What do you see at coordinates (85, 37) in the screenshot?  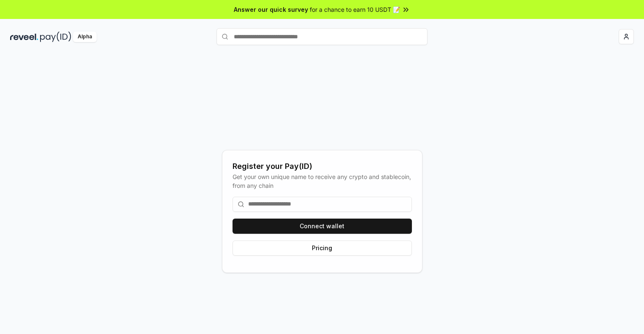 I see `div: Alpha` at bounding box center [85, 37].